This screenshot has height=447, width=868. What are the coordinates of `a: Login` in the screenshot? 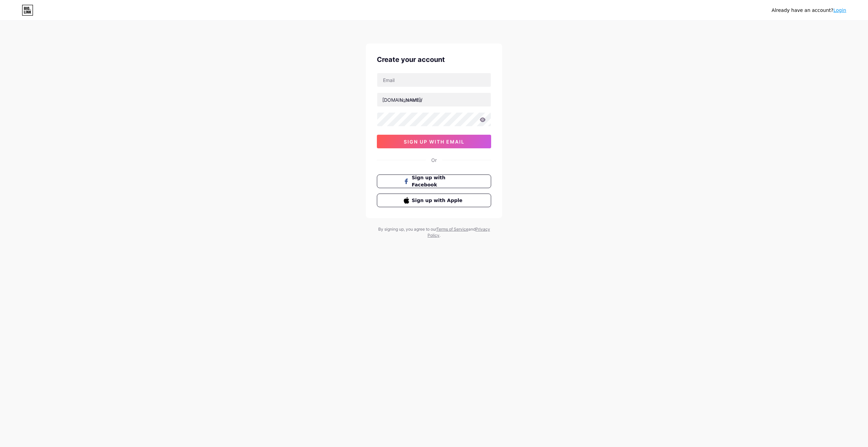 It's located at (840, 10).